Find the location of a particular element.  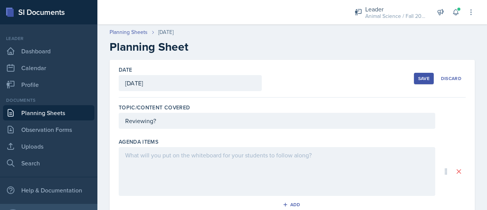

div: Add is located at coordinates (292, 204).